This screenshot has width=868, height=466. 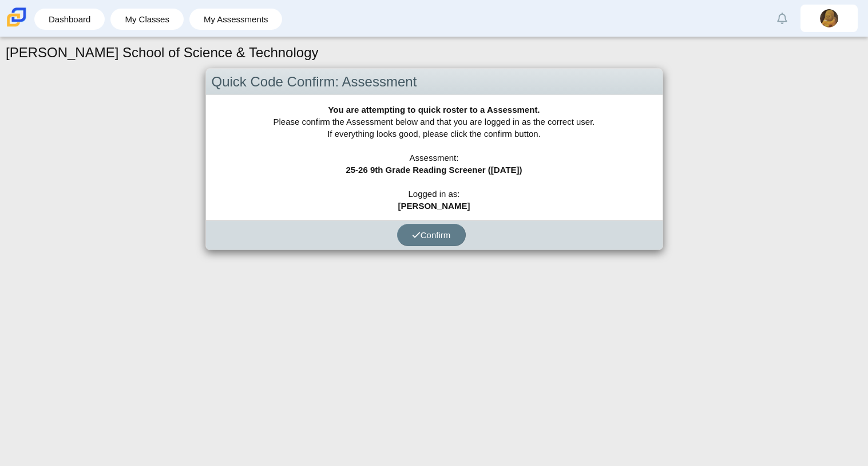 What do you see at coordinates (434, 109) in the screenshot?
I see `b: You are attempting to quick roster to a Assessment.` at bounding box center [434, 109].